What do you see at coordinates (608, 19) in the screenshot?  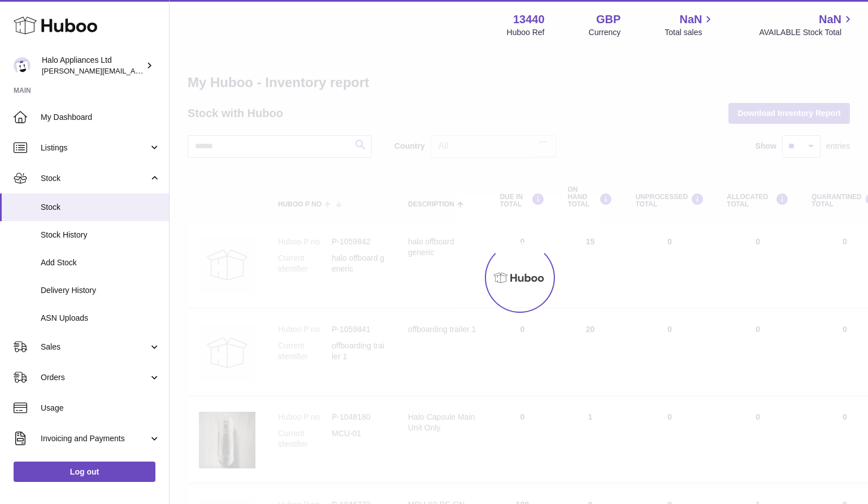 I see `strong: GBP` at bounding box center [608, 19].